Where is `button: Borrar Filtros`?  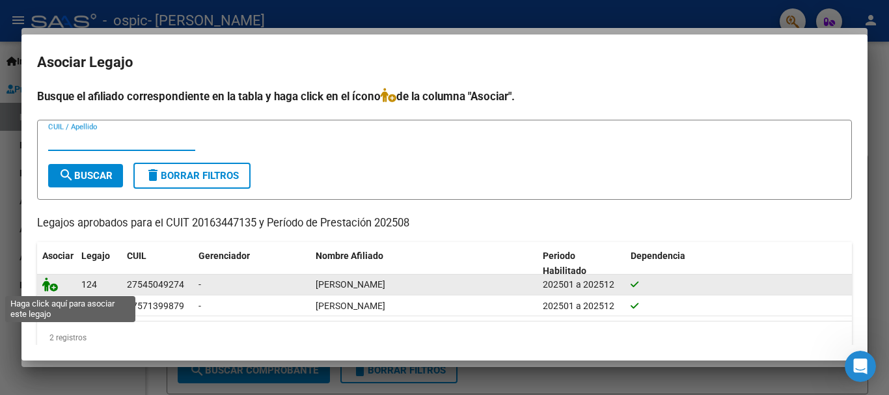 button: Borrar Filtros is located at coordinates (192, 176).